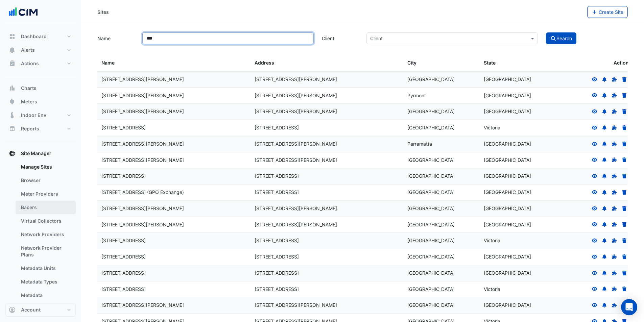 The height and width of the screenshot is (322, 644). Describe the element at coordinates (12, 63) in the screenshot. I see `app-icon: Actions` at that location.